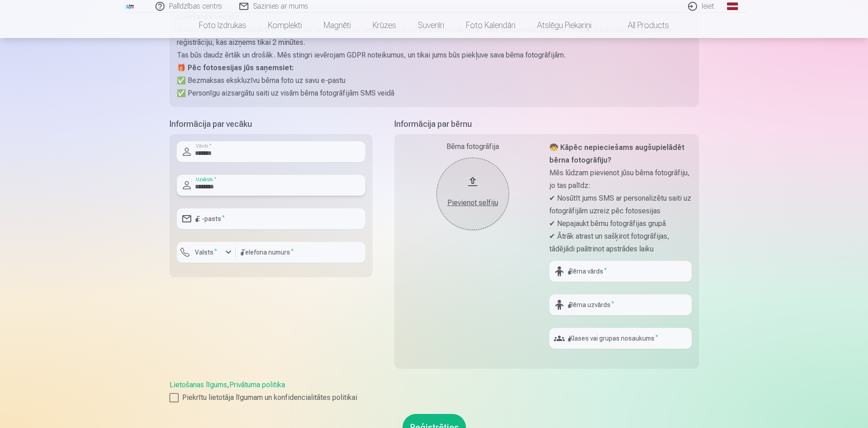  What do you see at coordinates (473, 146) in the screenshot?
I see `div: Bērna fotogrāfija` at bounding box center [473, 146].